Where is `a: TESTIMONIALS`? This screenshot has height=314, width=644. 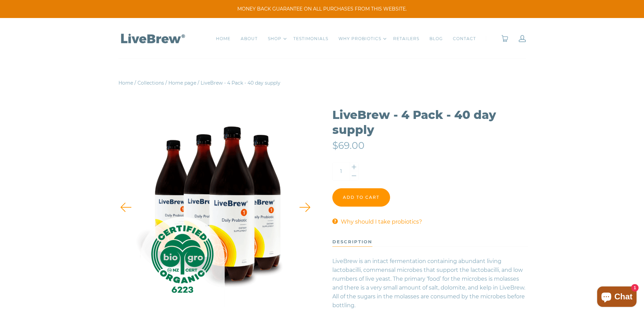 a: TESTIMONIALS is located at coordinates (311, 39).